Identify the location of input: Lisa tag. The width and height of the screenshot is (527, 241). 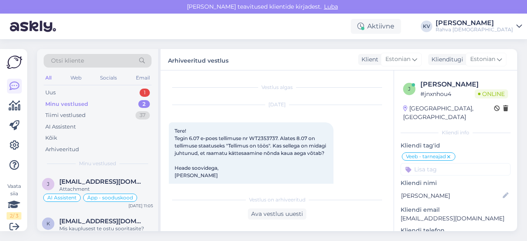
(455, 169).